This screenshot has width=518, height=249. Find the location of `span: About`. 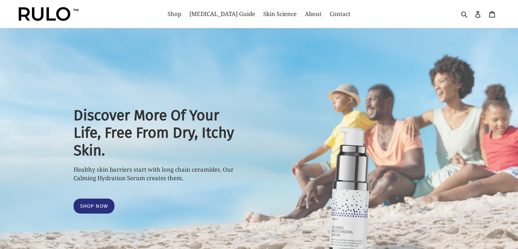

span: About is located at coordinates (313, 14).